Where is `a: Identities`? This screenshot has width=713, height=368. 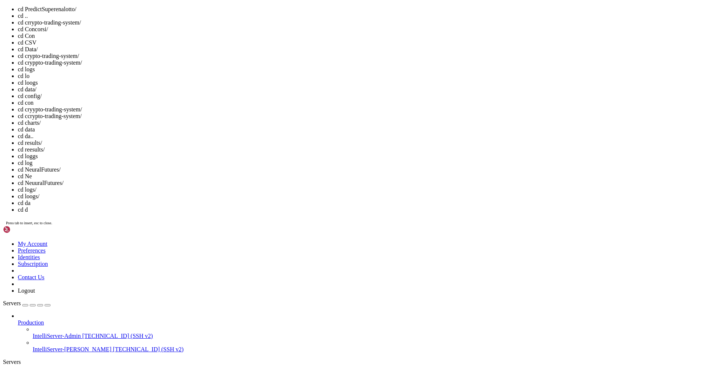 a: Identities is located at coordinates (29, 257).